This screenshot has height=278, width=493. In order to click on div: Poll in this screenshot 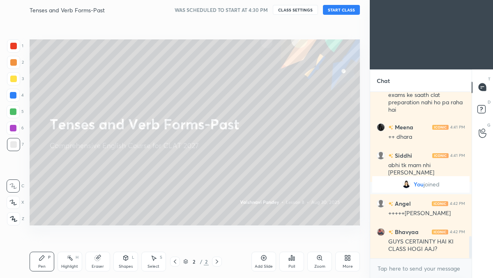, I will do `click(291, 266)`.